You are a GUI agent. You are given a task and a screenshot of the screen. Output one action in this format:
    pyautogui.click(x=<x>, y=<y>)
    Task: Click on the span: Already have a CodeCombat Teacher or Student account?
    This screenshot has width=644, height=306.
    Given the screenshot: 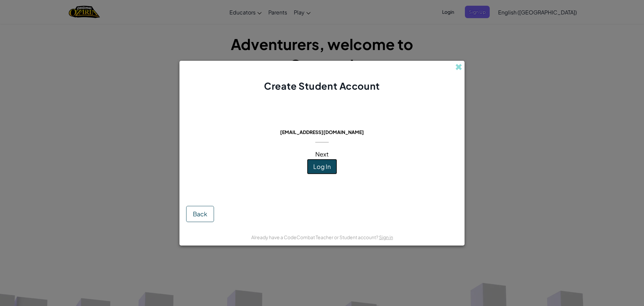 What is the action you would take?
    pyautogui.click(x=315, y=237)
    